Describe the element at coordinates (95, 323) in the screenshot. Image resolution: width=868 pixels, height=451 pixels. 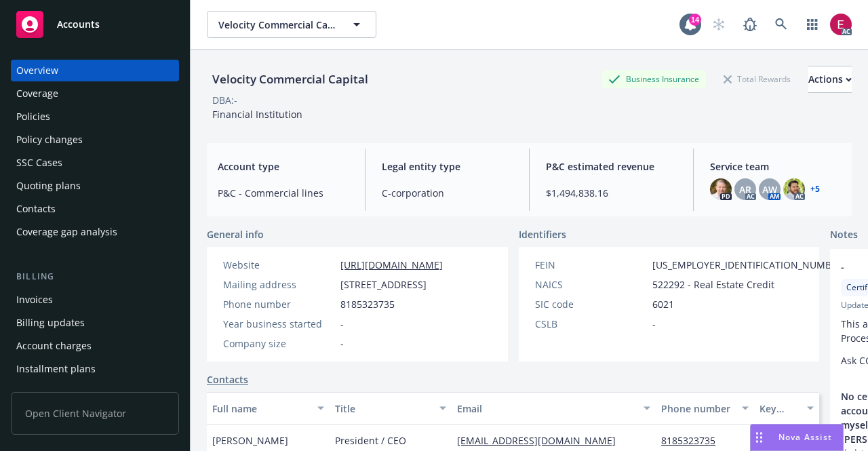
I see `a: Billing updates` at that location.